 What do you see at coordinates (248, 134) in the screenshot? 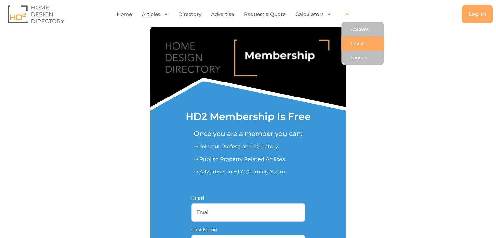
I see `h5: Once you are a member you can:` at bounding box center [248, 134].